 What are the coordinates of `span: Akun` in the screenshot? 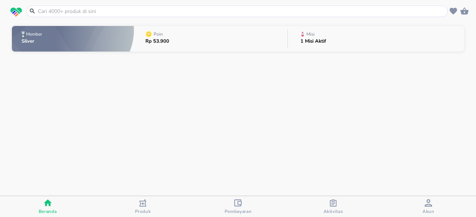 It's located at (428, 212).